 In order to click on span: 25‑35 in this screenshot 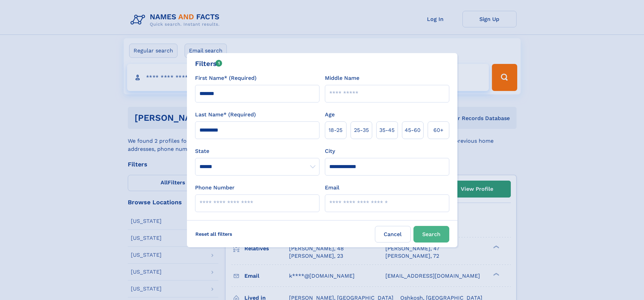, I will do `click(361, 130)`.